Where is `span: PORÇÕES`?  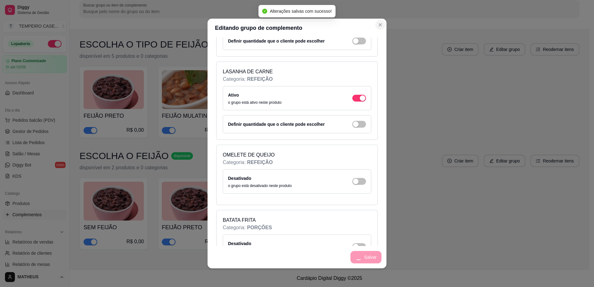
span: PORÇÕES is located at coordinates (260, 228).